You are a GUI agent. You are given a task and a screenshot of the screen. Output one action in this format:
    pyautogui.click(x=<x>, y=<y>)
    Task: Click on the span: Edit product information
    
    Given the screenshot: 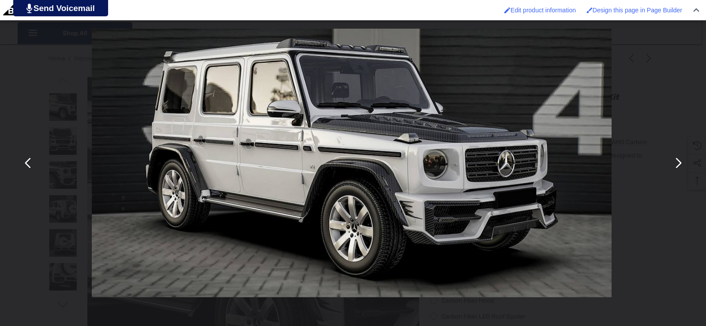 What is the action you would take?
    pyautogui.click(x=543, y=10)
    